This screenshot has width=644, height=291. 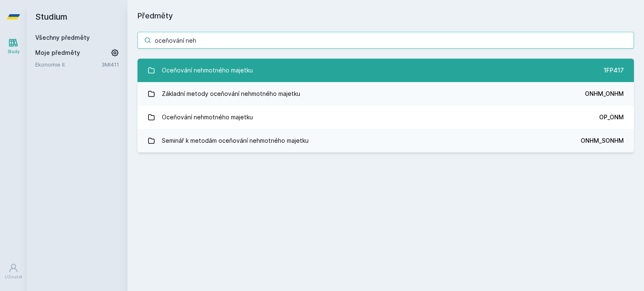 I want to click on div: Study, so click(x=13, y=52).